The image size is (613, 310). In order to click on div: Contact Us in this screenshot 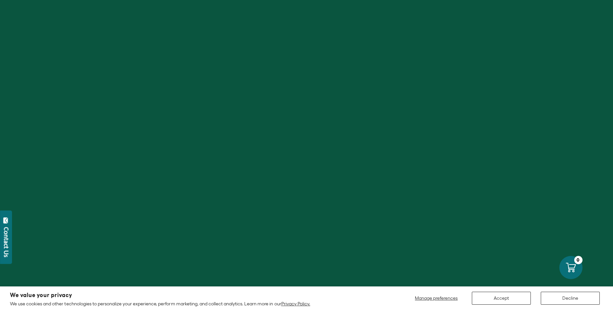, I will do `click(6, 242)`.